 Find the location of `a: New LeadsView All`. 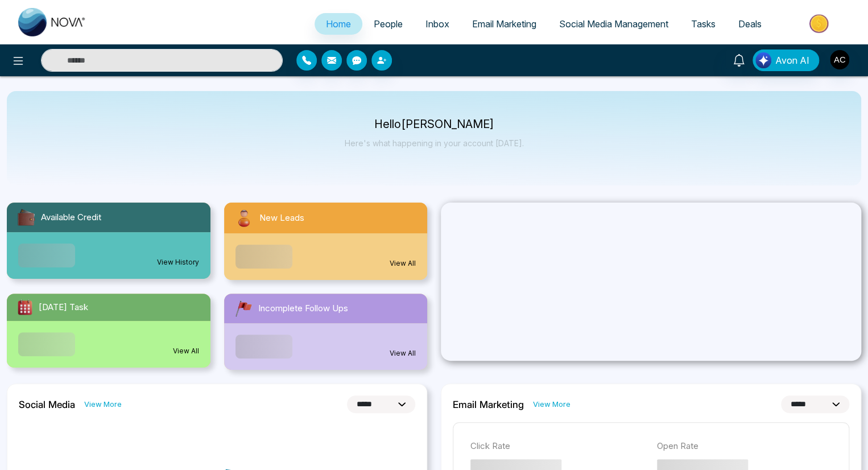

a: New LeadsView All is located at coordinates (326, 241).